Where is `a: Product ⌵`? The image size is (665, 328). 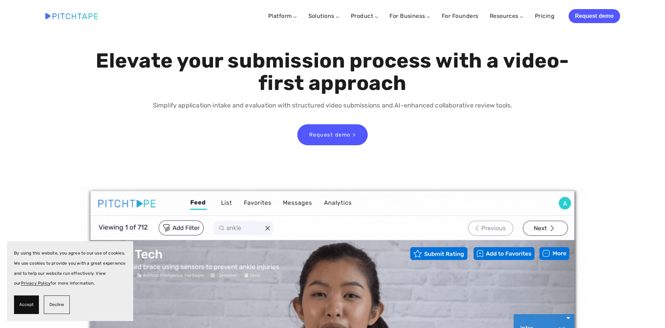
a: Product ⌵ is located at coordinates (364, 16).